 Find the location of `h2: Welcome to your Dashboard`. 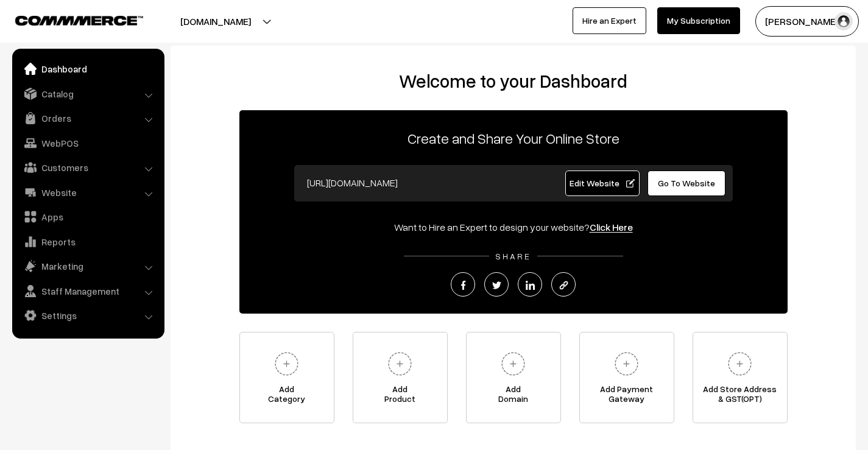

h2: Welcome to your Dashboard is located at coordinates (513, 81).